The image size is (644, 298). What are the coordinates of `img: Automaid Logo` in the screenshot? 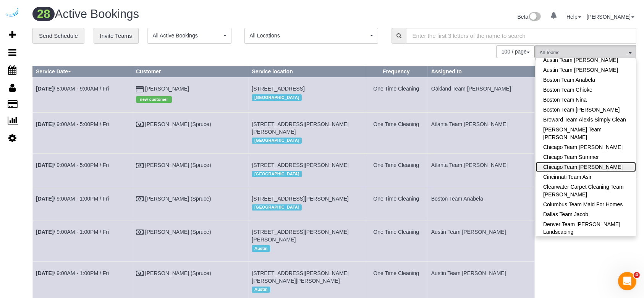 It's located at (12, 13).